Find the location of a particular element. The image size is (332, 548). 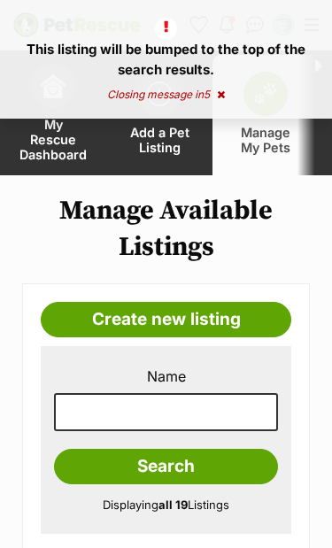

span: 5 is located at coordinates (206, 94).